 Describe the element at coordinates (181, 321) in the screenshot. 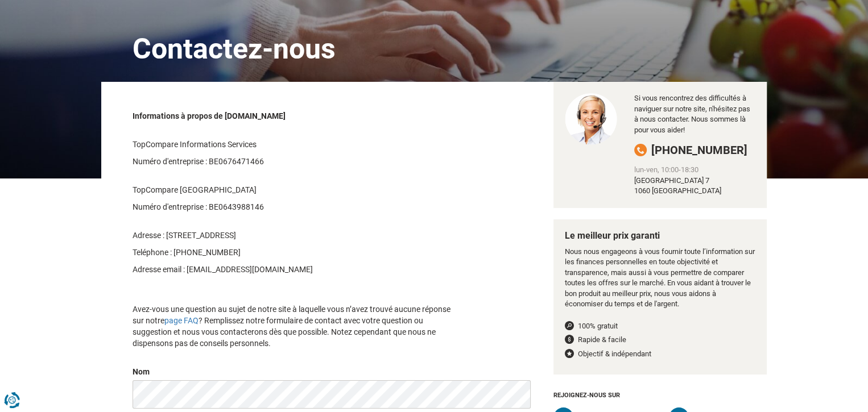

I see `a: page FAQ` at that location.